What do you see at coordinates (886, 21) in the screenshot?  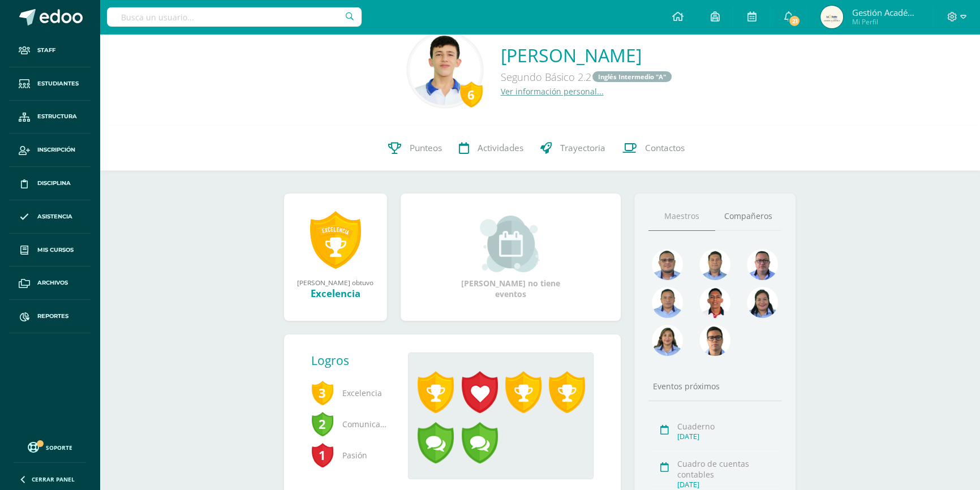 I see `span: Mi Perfil` at bounding box center [886, 21].